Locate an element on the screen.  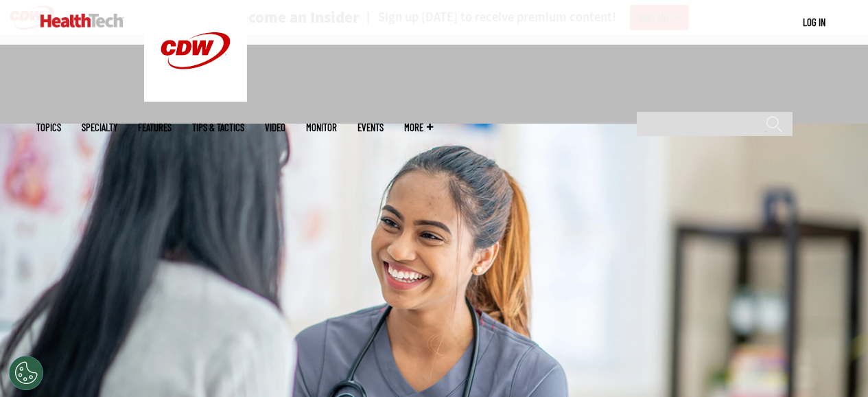
a: Events is located at coordinates (370, 127).